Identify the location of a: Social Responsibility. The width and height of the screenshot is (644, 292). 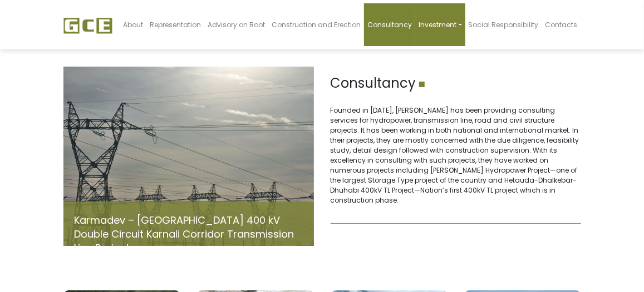
(503, 24).